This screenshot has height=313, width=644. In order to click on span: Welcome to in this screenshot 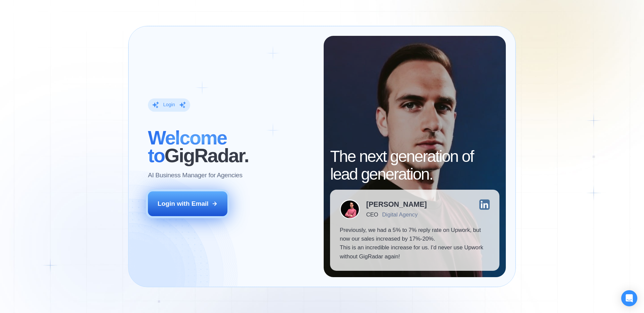, I will do `click(187, 147)`.